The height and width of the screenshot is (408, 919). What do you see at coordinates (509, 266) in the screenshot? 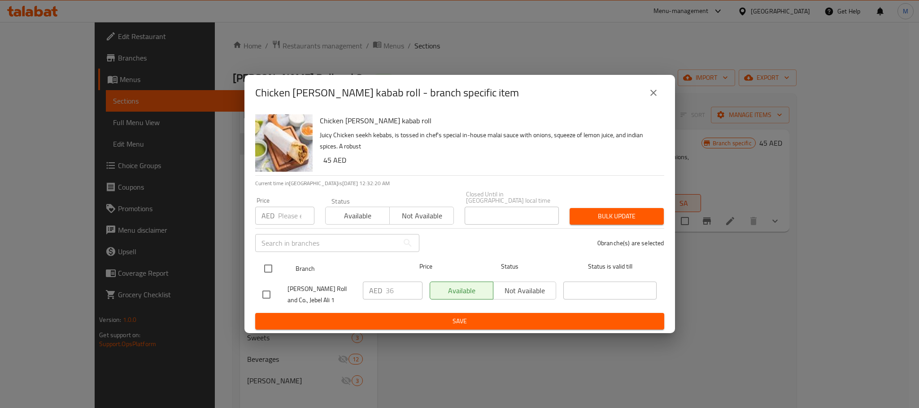
I see `span: Status` at bounding box center [509, 266].